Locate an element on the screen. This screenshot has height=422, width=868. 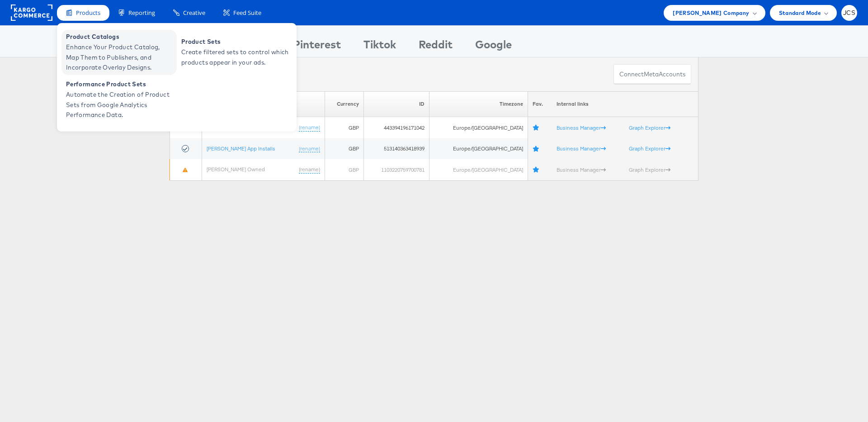
span: Standard Mode is located at coordinates (799, 13).